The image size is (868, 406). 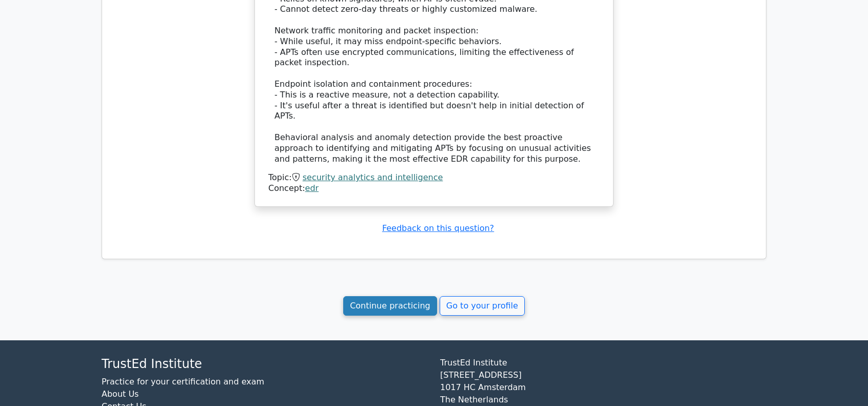 I want to click on a: Practice for your certification and exam, so click(x=183, y=381).